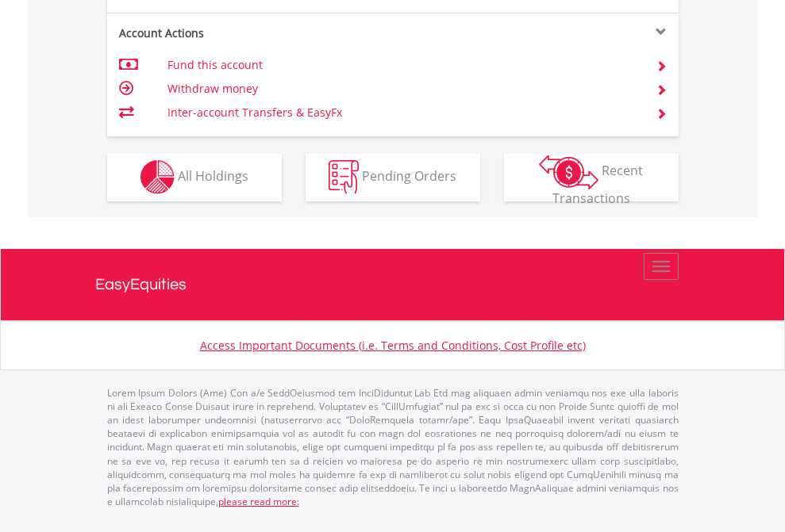 The width and height of the screenshot is (785, 532). Describe the element at coordinates (393, 448) in the screenshot. I see `p: Lorem Ipsum Dolors (Ame) Con a/e SeddOeiusmod tem InciDiduntut Lab Etd mag aliquaen admin veniamq...` at that location.